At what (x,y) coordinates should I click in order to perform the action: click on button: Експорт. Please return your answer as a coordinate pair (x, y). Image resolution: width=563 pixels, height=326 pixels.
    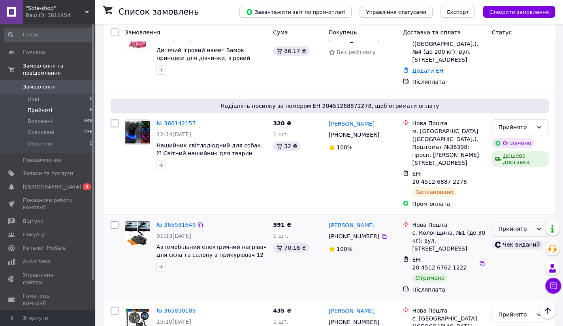
    Looking at the image, I should click on (458, 12).